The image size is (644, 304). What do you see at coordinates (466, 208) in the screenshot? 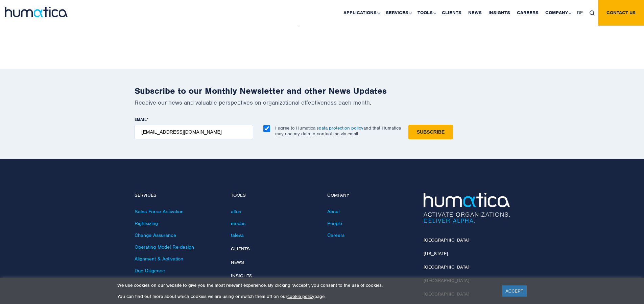
I see `img: Humatica` at bounding box center [466, 208].